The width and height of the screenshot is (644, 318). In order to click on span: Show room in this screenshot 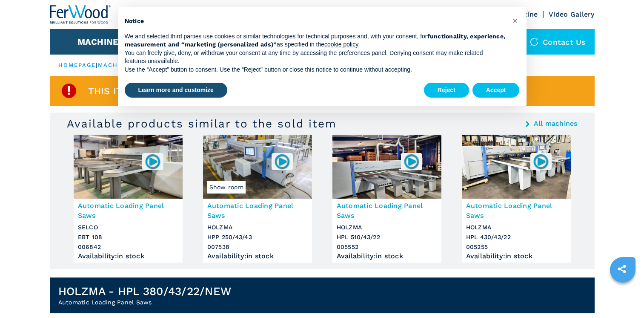, I will do `click(226, 187)`.